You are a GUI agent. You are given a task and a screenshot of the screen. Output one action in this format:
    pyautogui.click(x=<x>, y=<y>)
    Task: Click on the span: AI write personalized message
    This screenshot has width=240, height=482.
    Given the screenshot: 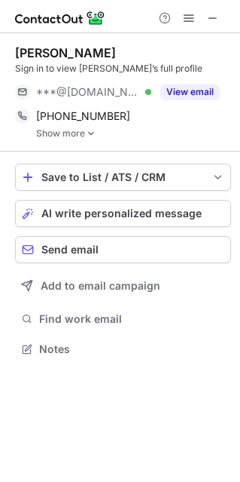 What is the action you would take?
    pyautogui.click(x=121, y=213)
    